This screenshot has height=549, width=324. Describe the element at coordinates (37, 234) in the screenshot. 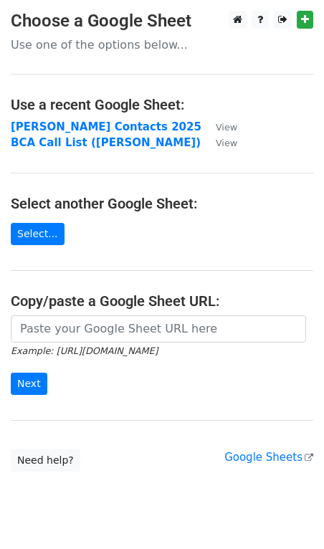

I see `a: Select...` at that location.